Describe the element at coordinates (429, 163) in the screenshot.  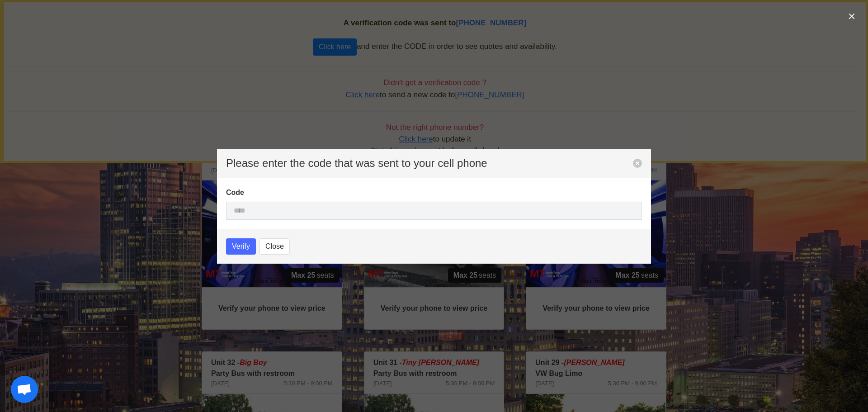
I see `p: Please enter the code that was sent to your cell phone` at that location.